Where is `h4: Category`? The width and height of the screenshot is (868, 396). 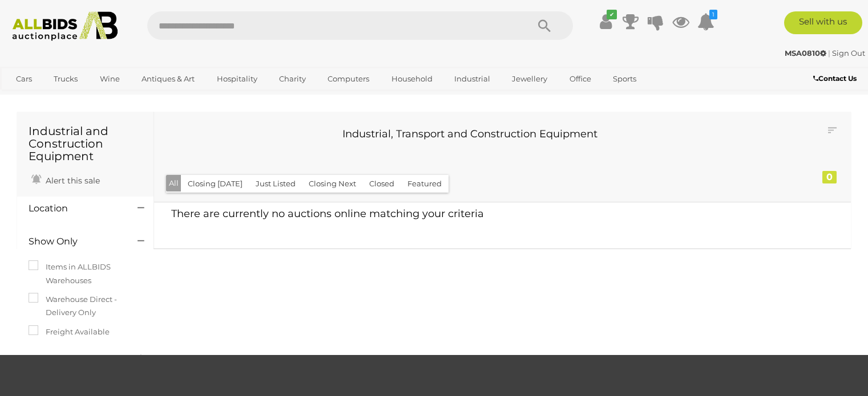
h4: Category is located at coordinates (74, 359).